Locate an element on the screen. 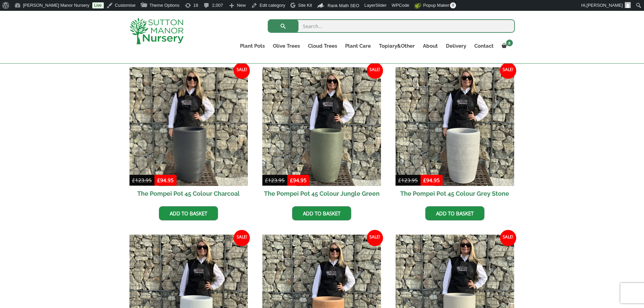 Image resolution: width=644 pixels, height=308 pixels. a: 2 is located at coordinates (506, 46).